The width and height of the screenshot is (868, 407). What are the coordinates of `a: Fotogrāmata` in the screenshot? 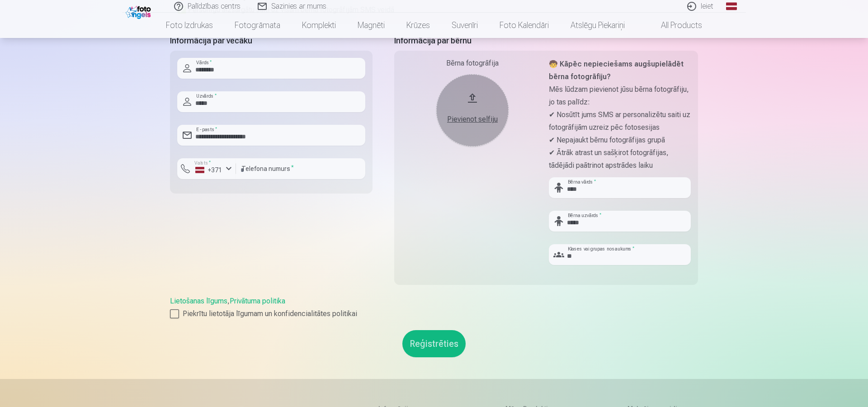 It's located at (257, 25).